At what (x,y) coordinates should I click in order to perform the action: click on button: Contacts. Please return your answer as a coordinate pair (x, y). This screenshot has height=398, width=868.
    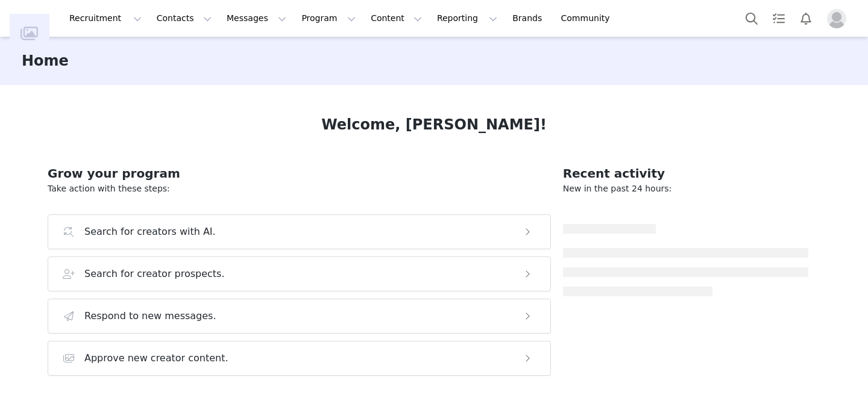
    Looking at the image, I should click on (184, 18).